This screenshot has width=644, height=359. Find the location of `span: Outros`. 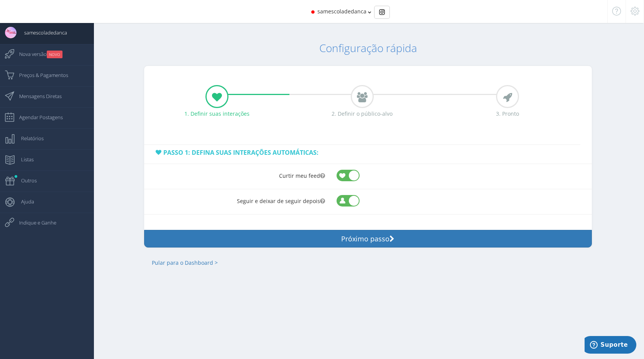

span: Outros is located at coordinates (25, 180).